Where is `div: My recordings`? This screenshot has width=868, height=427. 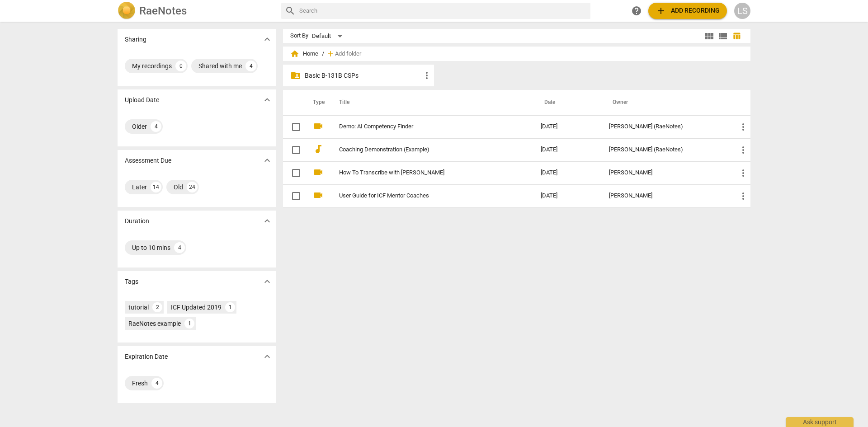
div: My recordings is located at coordinates (152, 66).